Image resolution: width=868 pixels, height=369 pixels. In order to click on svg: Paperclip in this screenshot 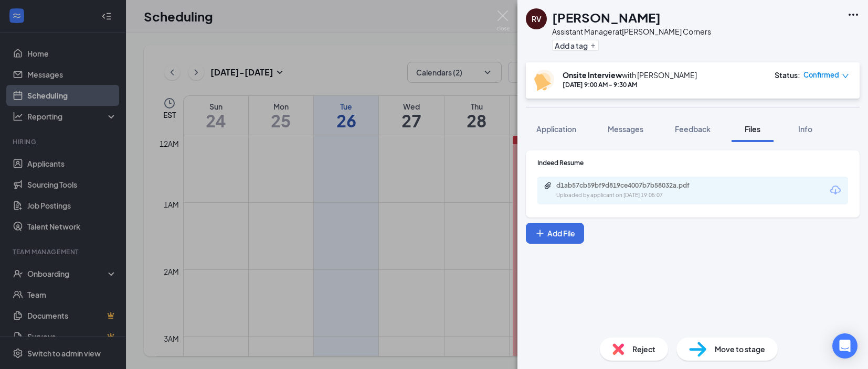, I will do `click(548, 186)`.